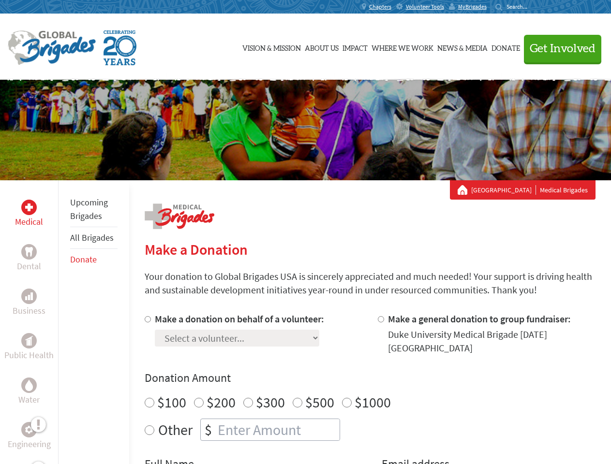  Describe the element at coordinates (29, 214) in the screenshot. I see `a: MedicalMedical` at that location.